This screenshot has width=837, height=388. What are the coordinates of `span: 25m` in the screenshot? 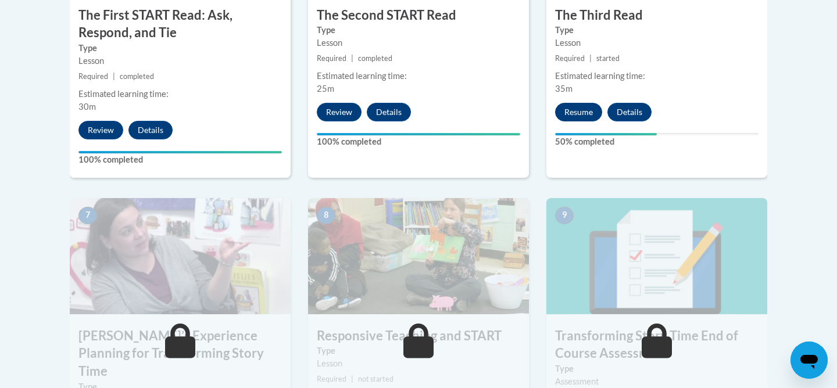 It's located at (326, 88).